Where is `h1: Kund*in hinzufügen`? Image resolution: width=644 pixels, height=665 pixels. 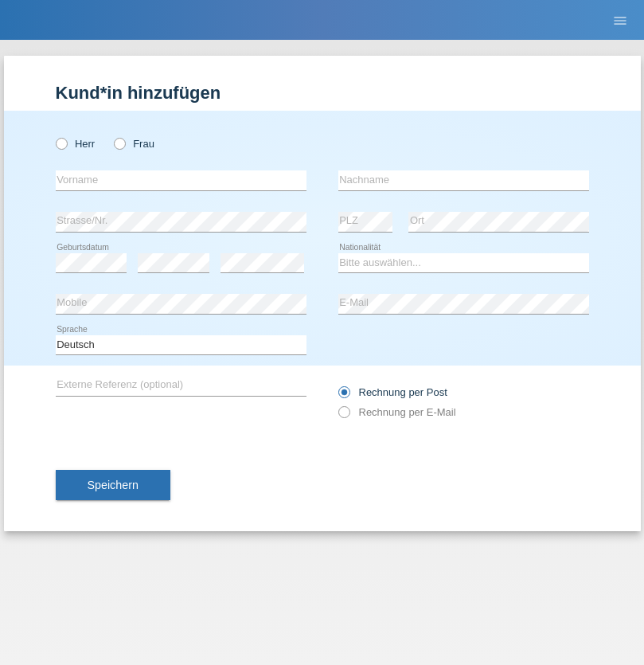 h1: Kund*in hinzufügen is located at coordinates (322, 92).